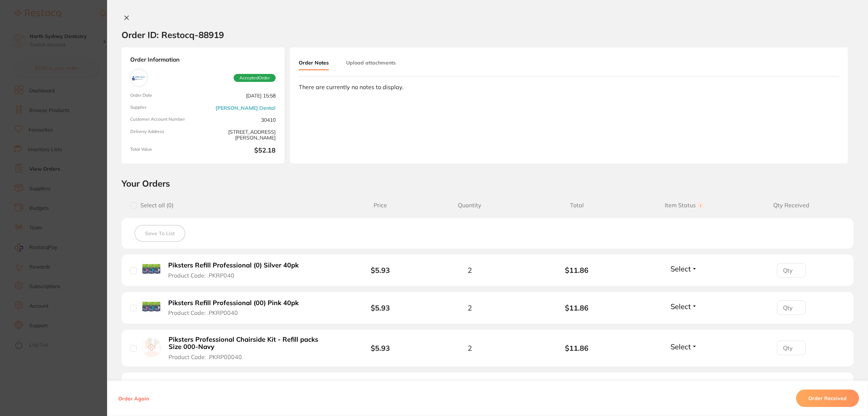 This screenshot has width=868, height=416. Describe the element at coordinates (152, 347) in the screenshot. I see `img: Piksters Professional Chairside Kit - Refill packs Size 000-Navy` at that location.